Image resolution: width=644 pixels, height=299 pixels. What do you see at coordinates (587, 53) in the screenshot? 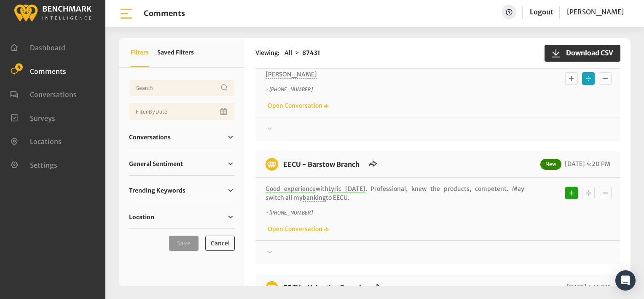
I see `span: Download CSV` at bounding box center [587, 53].